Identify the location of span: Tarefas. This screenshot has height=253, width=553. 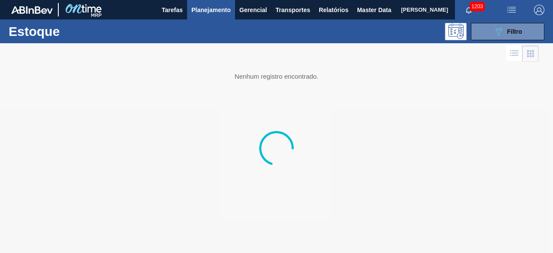
(172, 10).